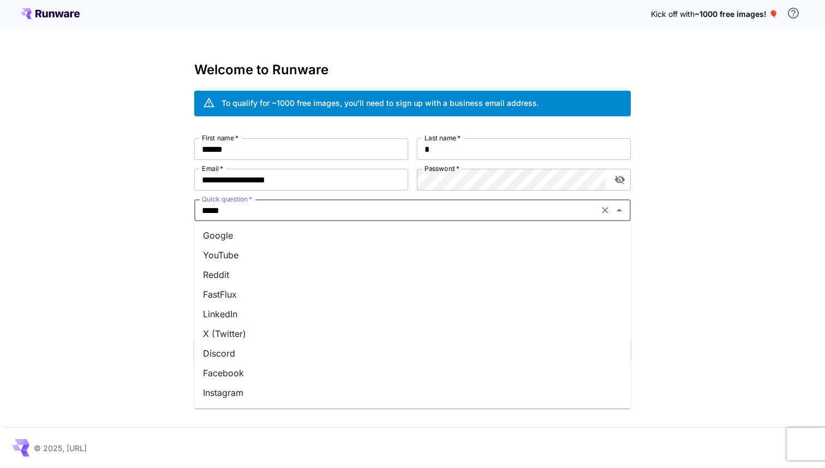 The height and width of the screenshot is (468, 825). I want to click on label: Last name, so click(443, 138).